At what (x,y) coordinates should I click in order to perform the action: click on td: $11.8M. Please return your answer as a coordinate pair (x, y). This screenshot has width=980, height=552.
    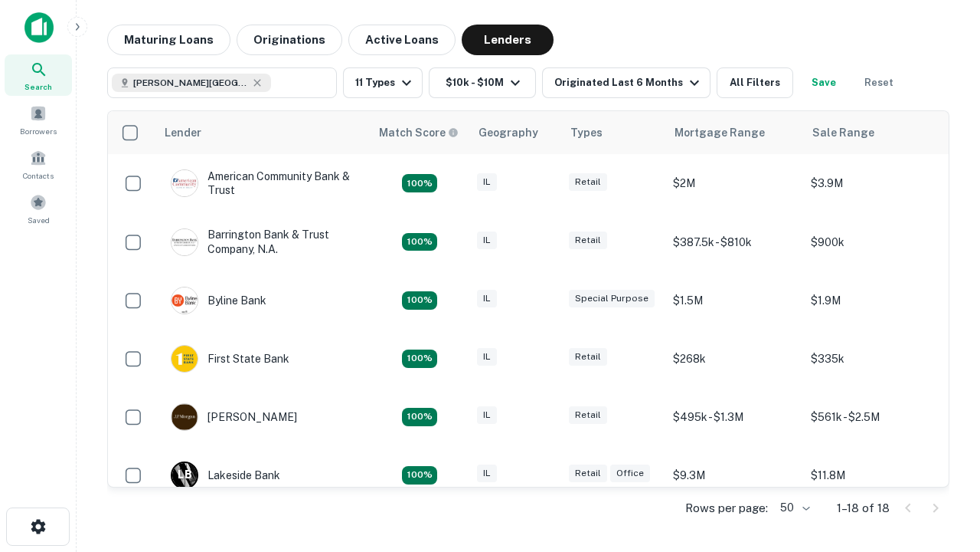
    Looking at the image, I should click on (872, 475).